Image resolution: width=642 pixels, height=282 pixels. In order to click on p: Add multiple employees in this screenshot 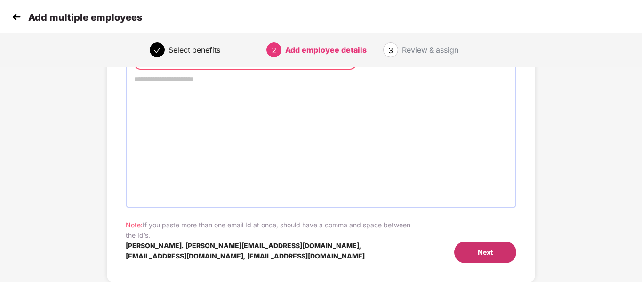, I will do `click(85, 17)`.